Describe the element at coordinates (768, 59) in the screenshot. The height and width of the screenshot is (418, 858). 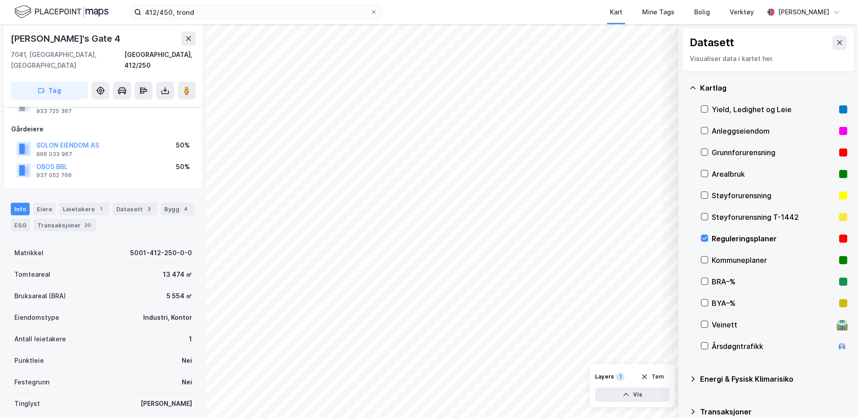
I see `div: Visualiser data i kartet her.` at that location.